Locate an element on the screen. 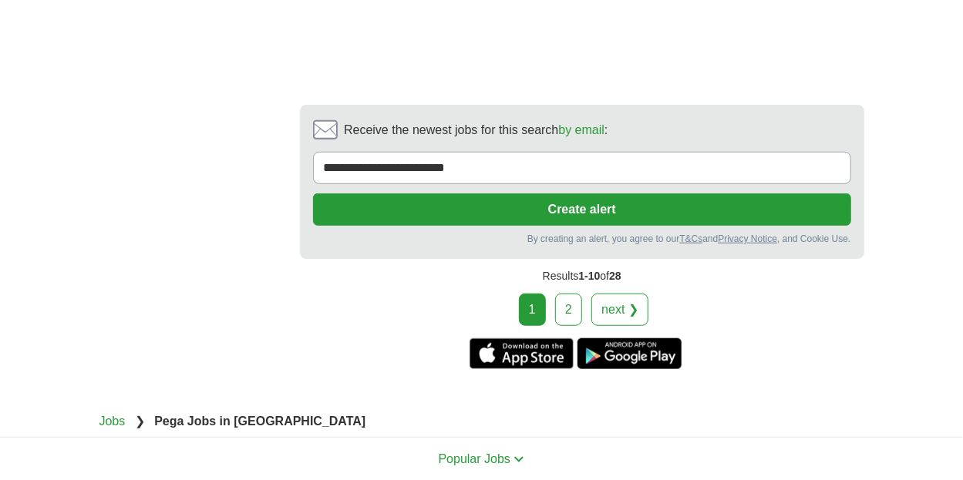  a: Privacy Notice is located at coordinates (747, 239).